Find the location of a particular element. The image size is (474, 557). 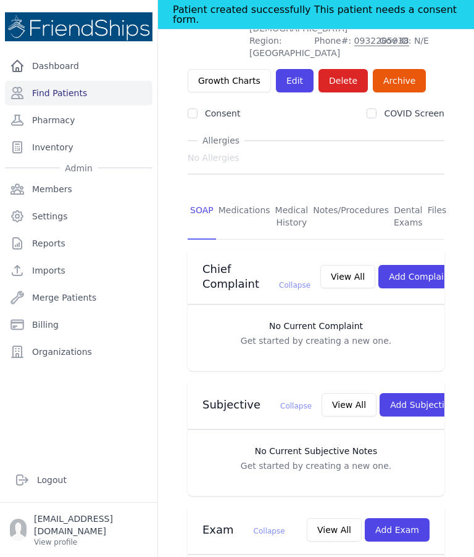

label: COVID Screen is located at coordinates (414, 113).